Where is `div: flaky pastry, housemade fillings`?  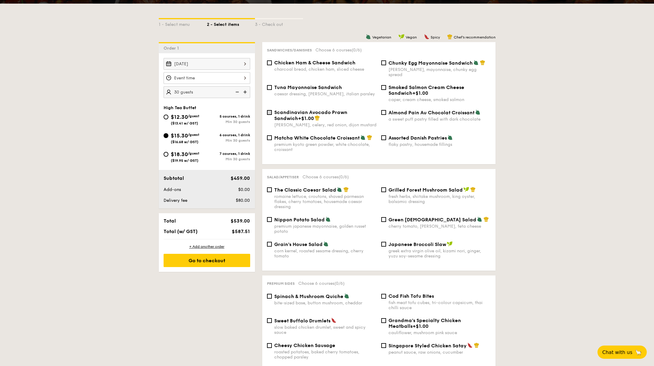 div: flaky pastry, housemade fillings is located at coordinates (439, 144).